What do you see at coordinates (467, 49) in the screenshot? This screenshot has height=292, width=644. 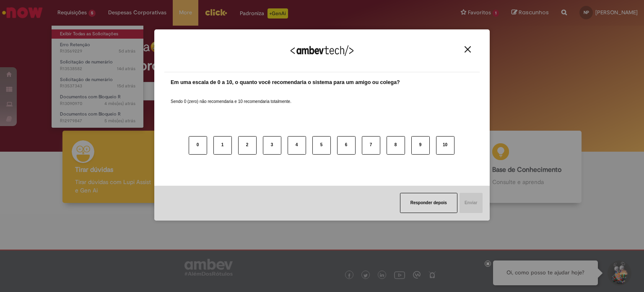 I see `button: Close` at bounding box center [467, 49].